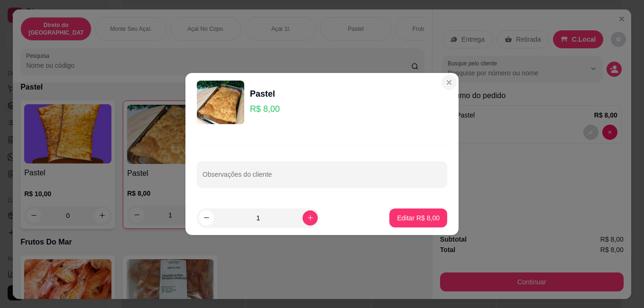  I want to click on p: Editar R$ 8,00, so click(418, 218).